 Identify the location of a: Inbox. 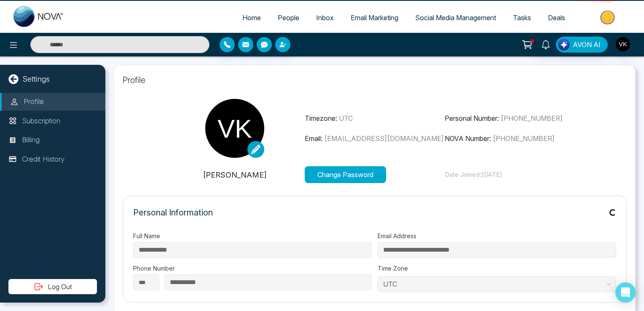
(325, 18).